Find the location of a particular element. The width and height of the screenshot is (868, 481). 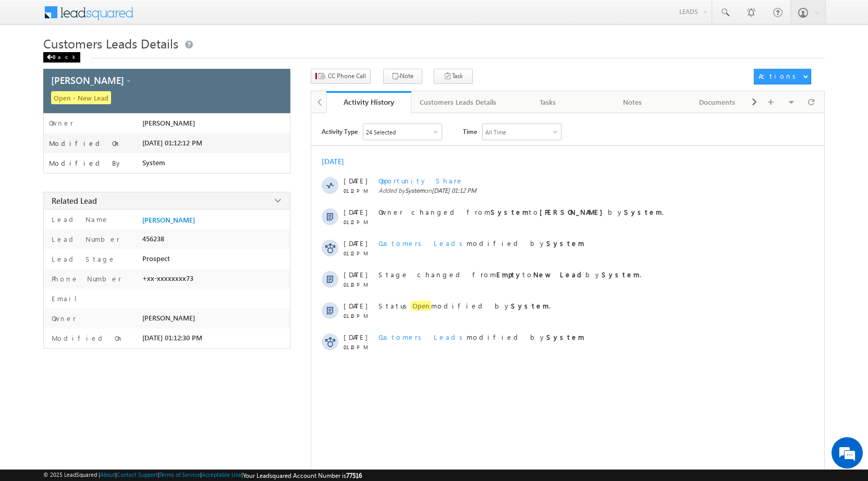

div: Tasks is located at coordinates (548, 102).